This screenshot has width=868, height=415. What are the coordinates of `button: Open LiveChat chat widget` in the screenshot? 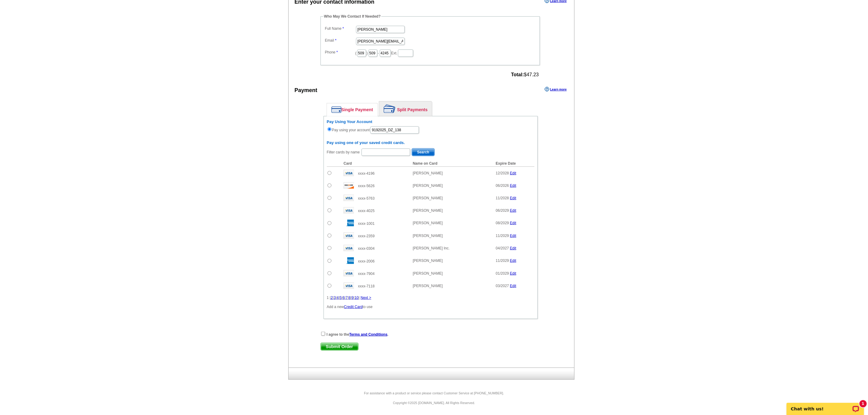 It's located at (73, 13).